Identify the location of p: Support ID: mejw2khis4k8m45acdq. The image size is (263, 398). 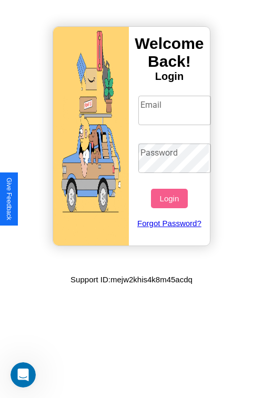
(132, 279).